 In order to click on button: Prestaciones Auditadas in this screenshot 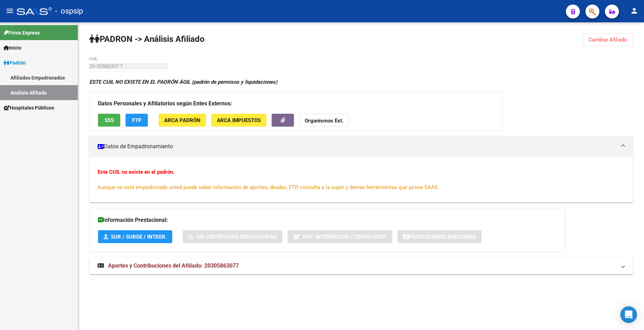, I will do `click(439, 236)`.